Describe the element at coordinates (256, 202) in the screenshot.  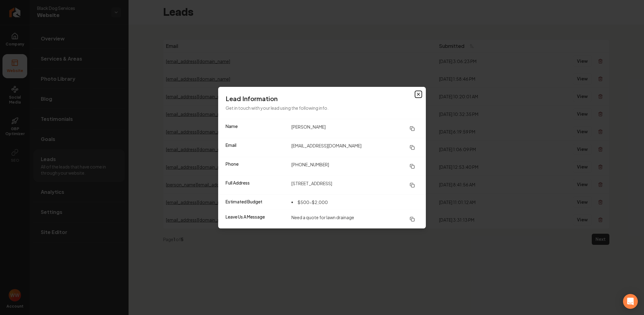
I see `dt: Estimated Budget` at that location.